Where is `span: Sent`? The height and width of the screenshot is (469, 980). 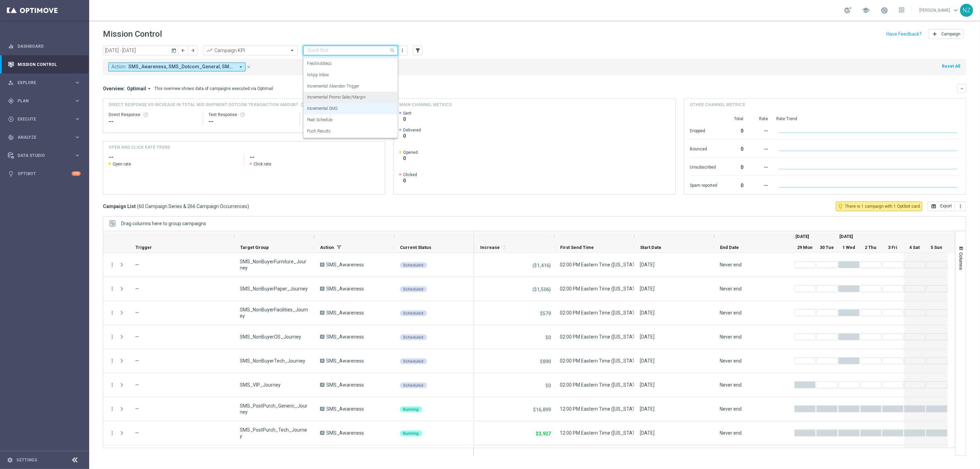
span: Sent is located at coordinates (407, 113).